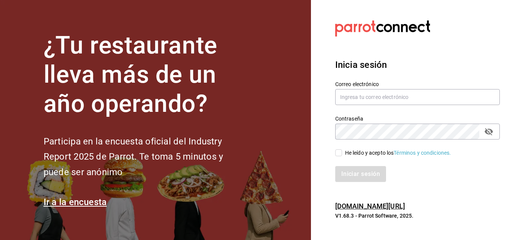 This screenshot has height=240, width=518. Describe the element at coordinates (146, 157) in the screenshot. I see `h2: Participa en la encuesta oficial del Industry Report 2025 de Parrot. Te toma 5 minutos y puede se...` at that location.